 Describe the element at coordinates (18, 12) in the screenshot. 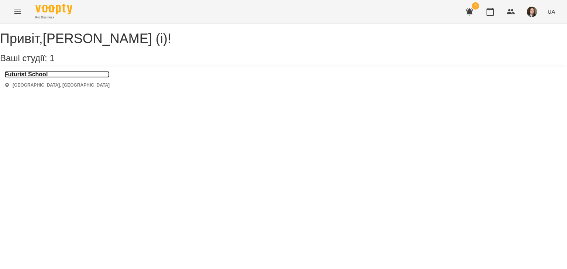

I see `button: Menu` at that location.